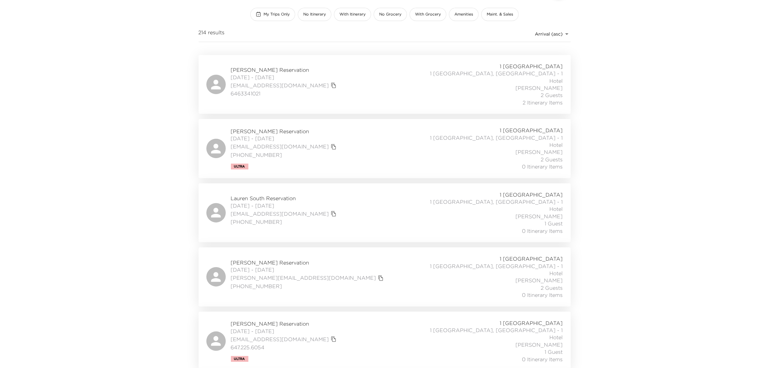 The image size is (769, 368). I want to click on button: My Trips Only, so click(273, 14).